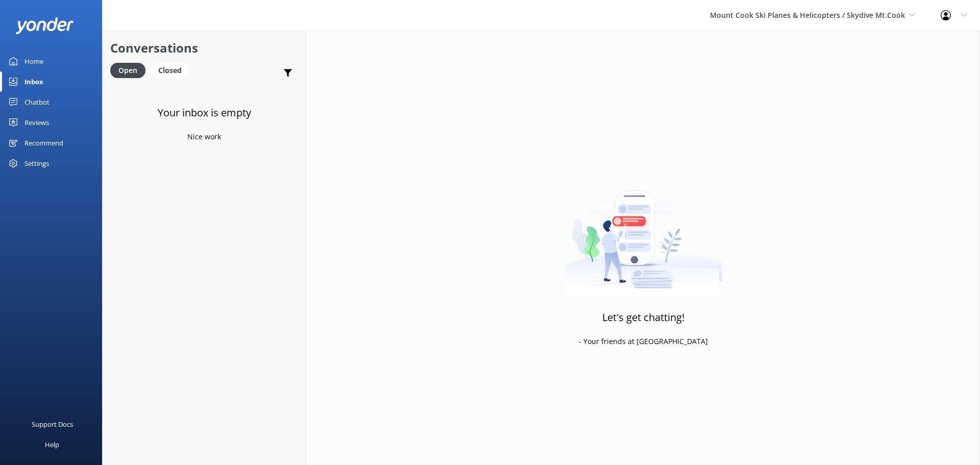 The image size is (980, 465). What do you see at coordinates (130, 70) in the screenshot?
I see `a: Open` at bounding box center [130, 70].